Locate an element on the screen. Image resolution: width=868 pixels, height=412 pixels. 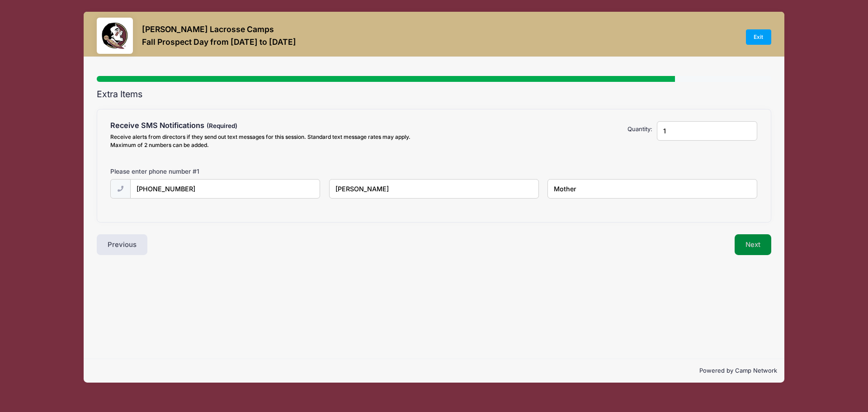
input: (xxx) xxx-xxxx is located at coordinates (226, 188).